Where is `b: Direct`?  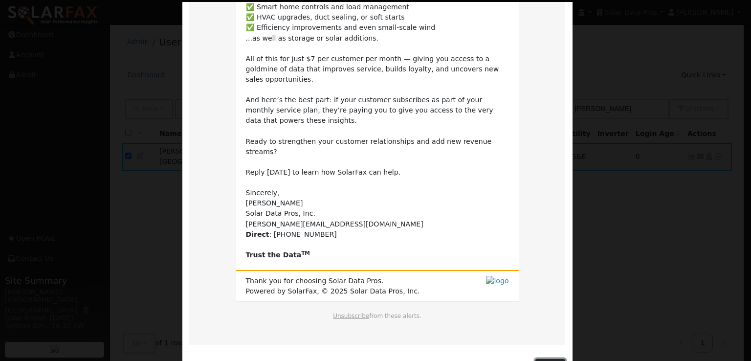 b: Direct is located at coordinates (258, 234).